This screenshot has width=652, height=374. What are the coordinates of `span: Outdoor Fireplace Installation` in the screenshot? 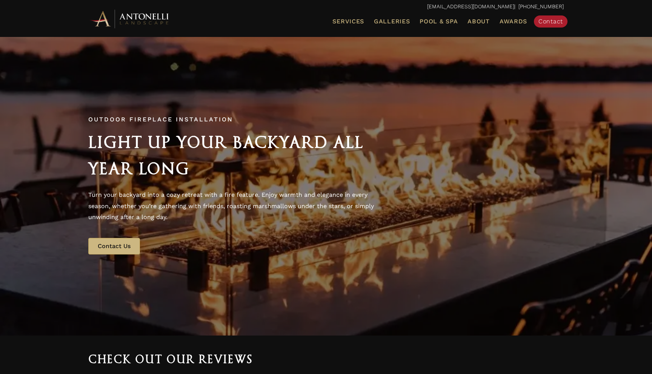 It's located at (161, 119).